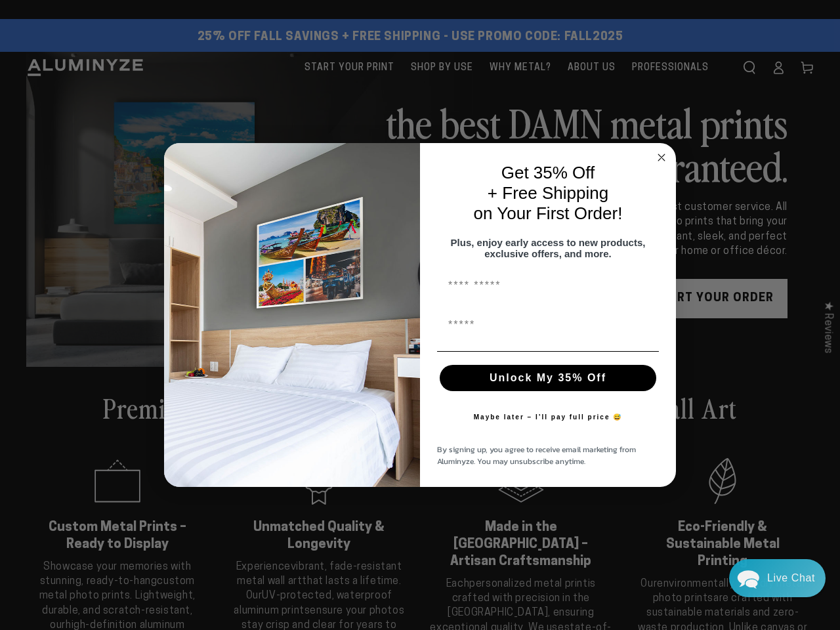 This screenshot has height=630, width=840. Describe the element at coordinates (791, 578) in the screenshot. I see `div: Contact Us Directly` at that location.